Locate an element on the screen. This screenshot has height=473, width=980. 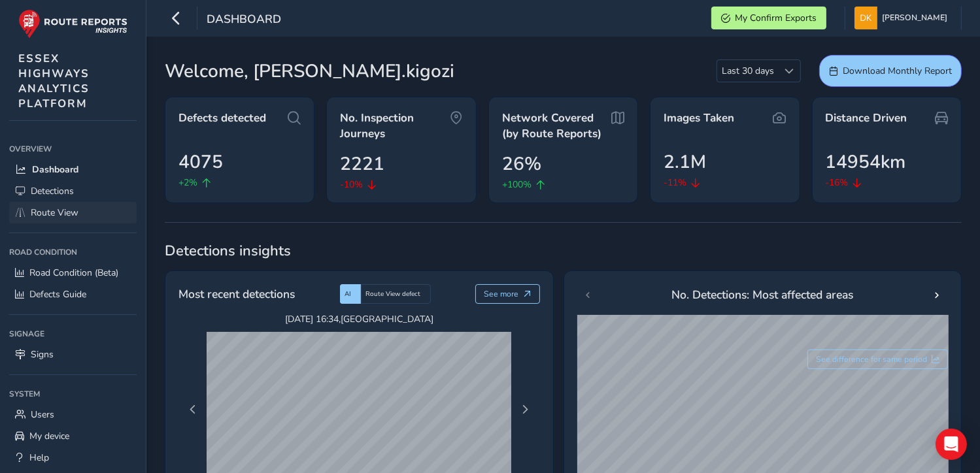
span: 14954km is located at coordinates (865, 162).